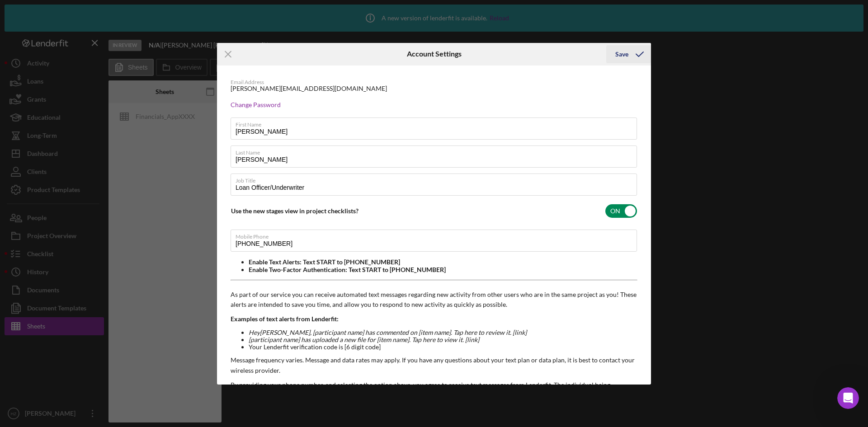 The height and width of the screenshot is (427, 868). I want to click on label: Job Title, so click(437, 179).